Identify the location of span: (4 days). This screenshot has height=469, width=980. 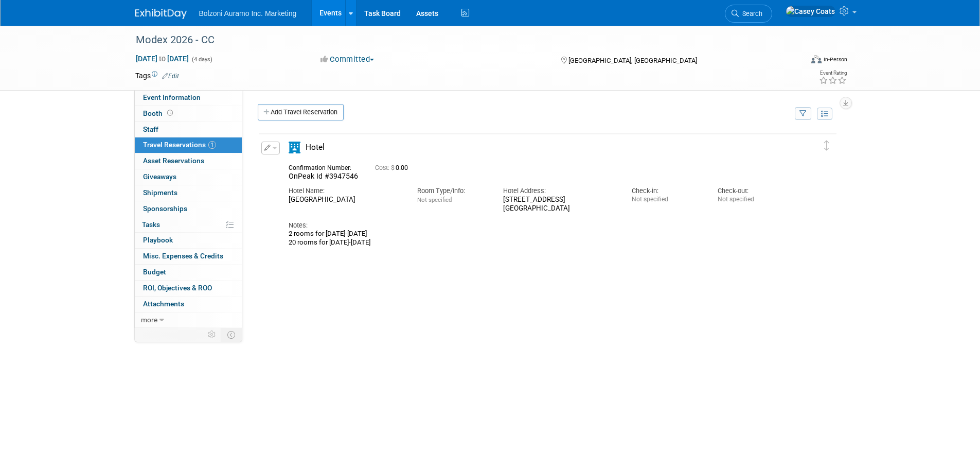
(202, 59).